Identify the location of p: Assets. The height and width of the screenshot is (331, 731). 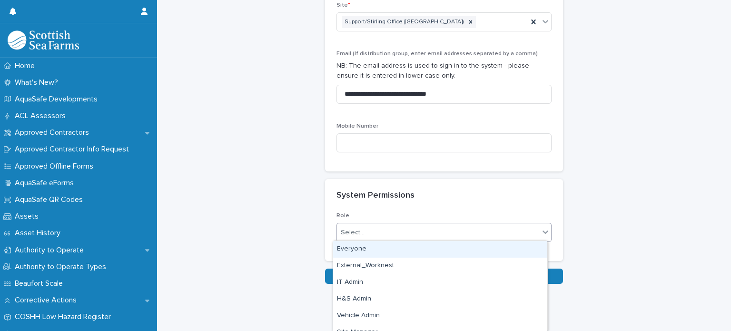
(29, 216).